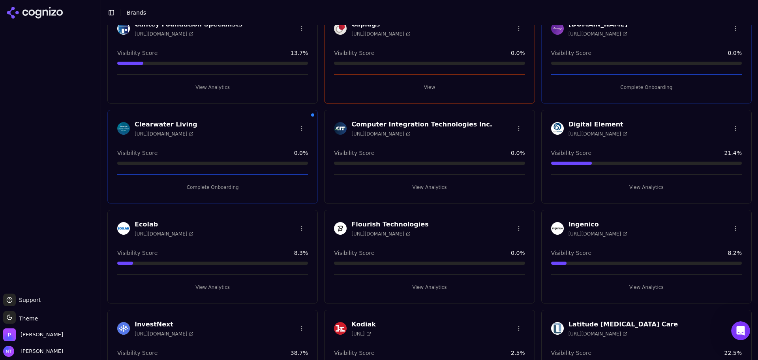  I want to click on span: Perrill, so click(42, 335).